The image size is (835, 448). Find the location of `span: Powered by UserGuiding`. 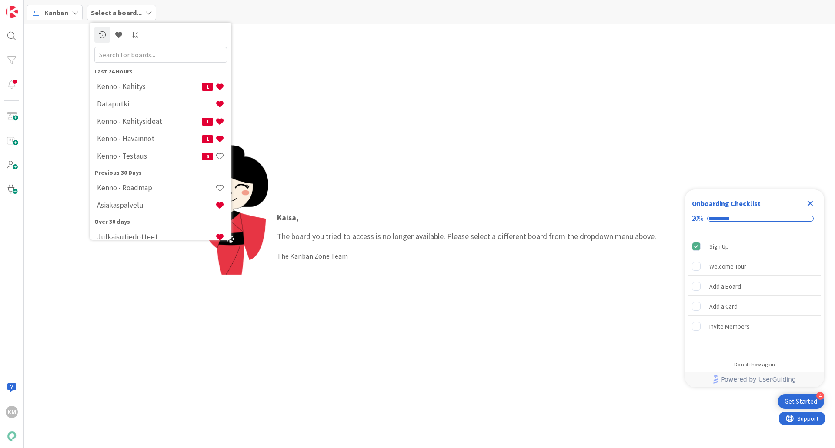

span: Powered by UserGuiding is located at coordinates (758, 380).